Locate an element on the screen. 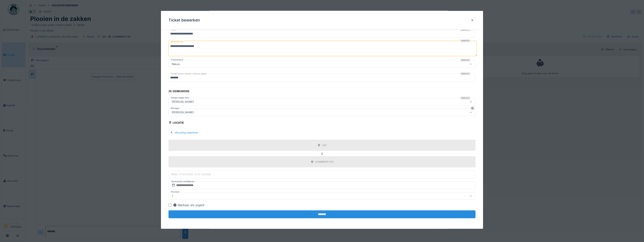  div: 1 is located at coordinates (172, 196).